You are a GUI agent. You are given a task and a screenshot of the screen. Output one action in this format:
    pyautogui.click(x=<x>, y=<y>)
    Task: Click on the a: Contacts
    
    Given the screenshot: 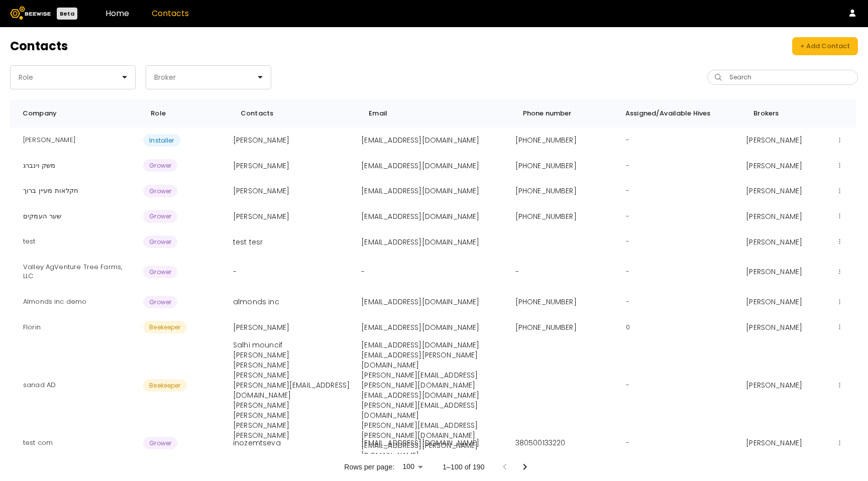 What is the action you would take?
    pyautogui.click(x=170, y=13)
    